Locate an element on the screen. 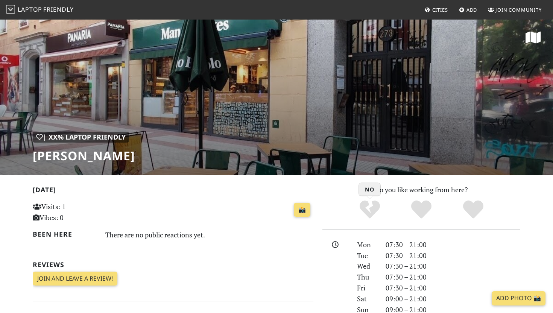 This screenshot has height=313, width=553. div: Wed is located at coordinates (367, 266).